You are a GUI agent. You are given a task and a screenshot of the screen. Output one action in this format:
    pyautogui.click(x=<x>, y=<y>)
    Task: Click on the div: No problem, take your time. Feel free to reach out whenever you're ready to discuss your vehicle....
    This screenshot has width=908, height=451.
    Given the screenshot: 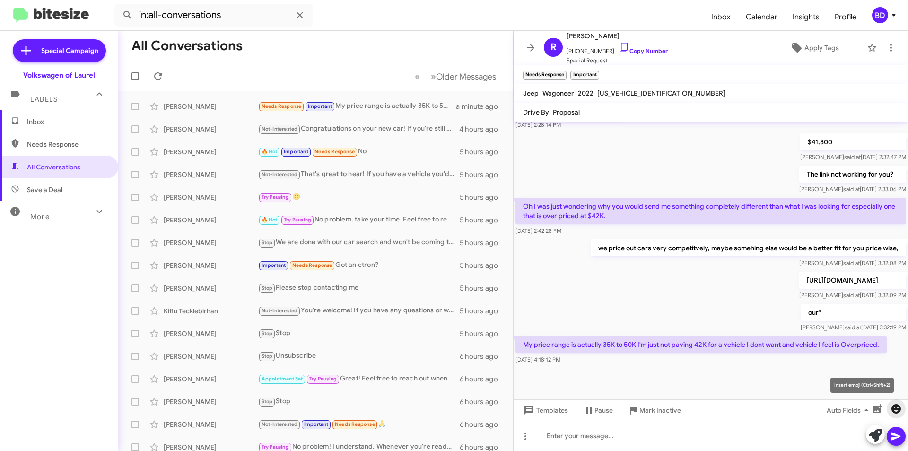 What is the action you would take?
    pyautogui.click(x=359, y=219)
    